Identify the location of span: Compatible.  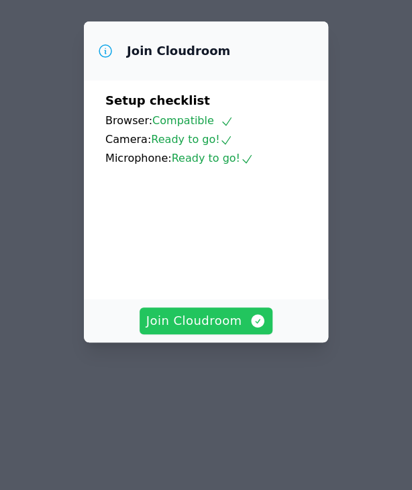
(193, 120).